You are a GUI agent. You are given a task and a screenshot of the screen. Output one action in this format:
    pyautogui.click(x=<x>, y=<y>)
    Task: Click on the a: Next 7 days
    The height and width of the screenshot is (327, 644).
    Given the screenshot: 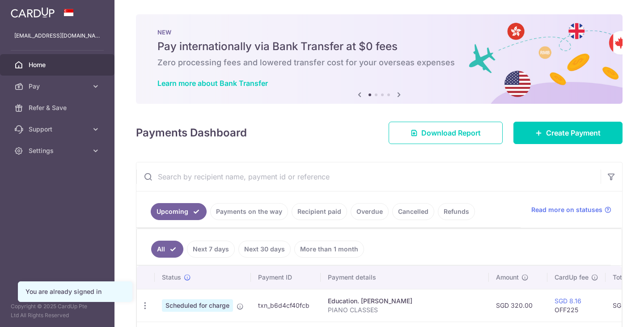 What is the action you would take?
    pyautogui.click(x=211, y=250)
    